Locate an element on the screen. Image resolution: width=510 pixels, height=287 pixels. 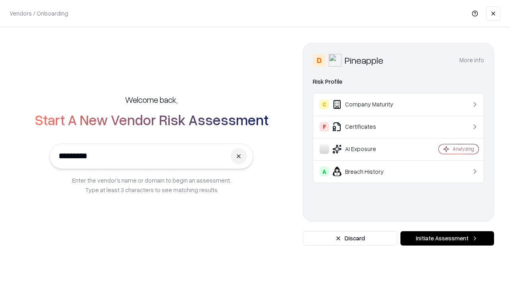
div: C is located at coordinates (324, 104).